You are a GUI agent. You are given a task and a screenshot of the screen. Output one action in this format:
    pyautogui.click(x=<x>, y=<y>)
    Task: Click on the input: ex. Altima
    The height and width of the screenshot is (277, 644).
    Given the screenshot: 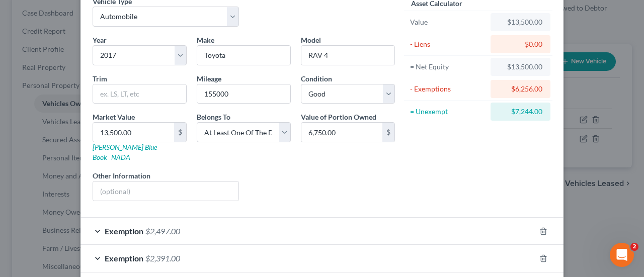 What is the action you would take?
    pyautogui.click(x=348, y=55)
    